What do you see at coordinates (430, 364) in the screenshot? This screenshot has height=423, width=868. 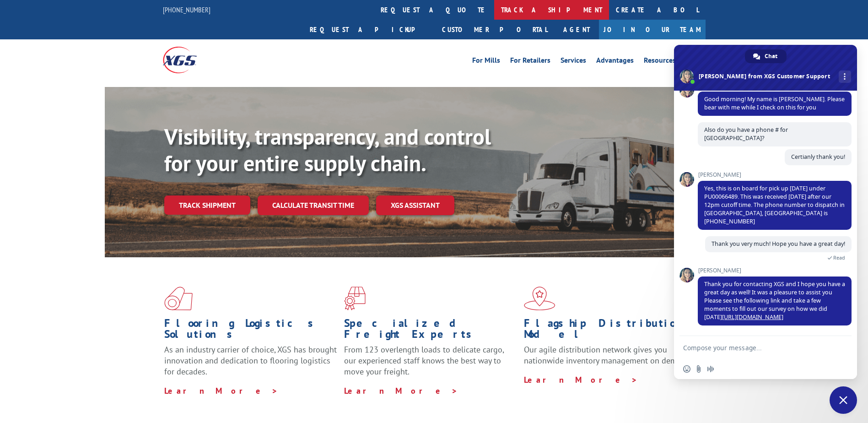 I see `p: From 123 overlength loads to delicate cargo, our experienced staff knows the best way to move you...` at bounding box center [430, 364].